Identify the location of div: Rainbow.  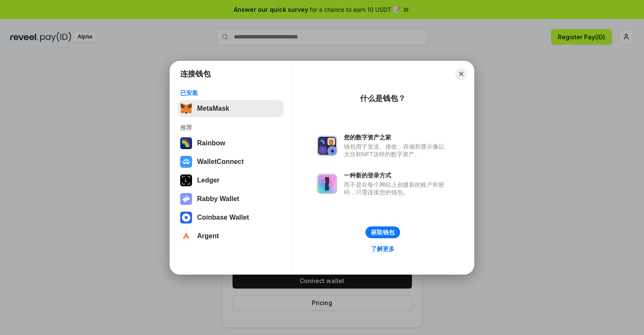
(211, 143).